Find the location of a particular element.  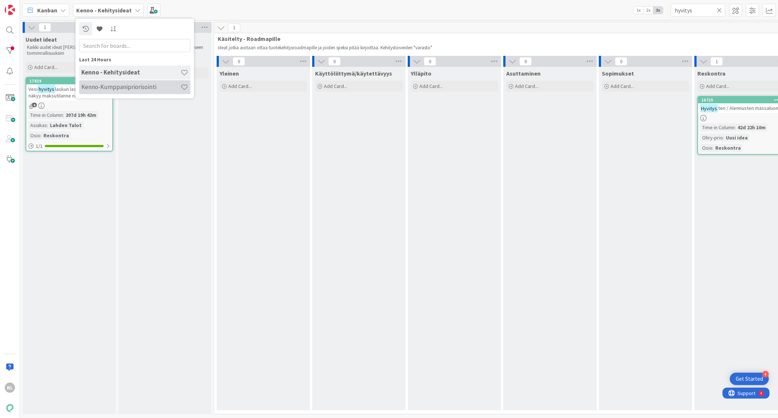

span: Uudet ideat is located at coordinates (41, 39).